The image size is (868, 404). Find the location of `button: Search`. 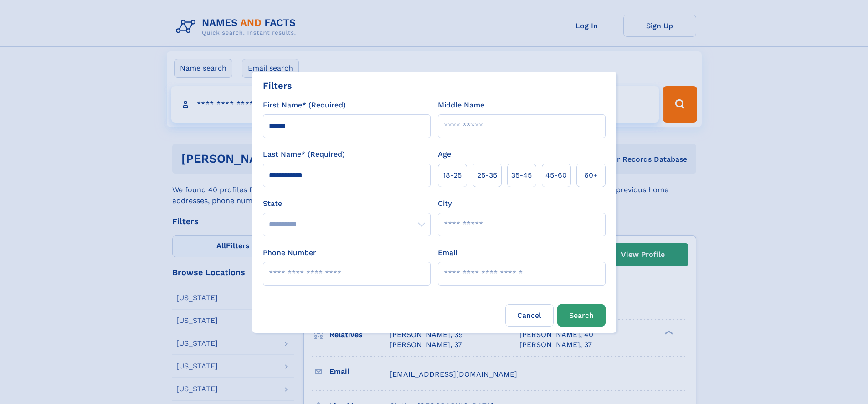

button: Search is located at coordinates (581, 315).